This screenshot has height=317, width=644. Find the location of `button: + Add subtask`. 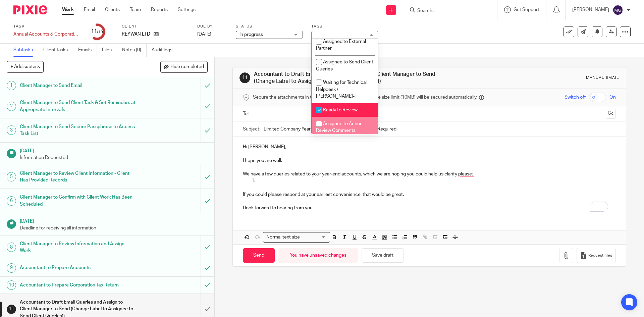

button: + Add subtask is located at coordinates (25, 66).